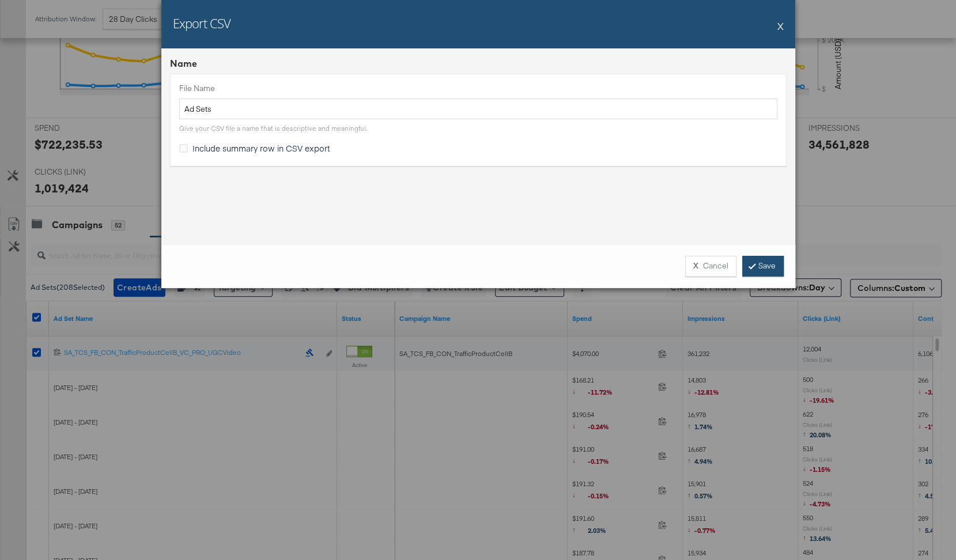 The height and width of the screenshot is (560, 956). What do you see at coordinates (710, 266) in the screenshot?
I see `button: XCancel` at bounding box center [710, 266].